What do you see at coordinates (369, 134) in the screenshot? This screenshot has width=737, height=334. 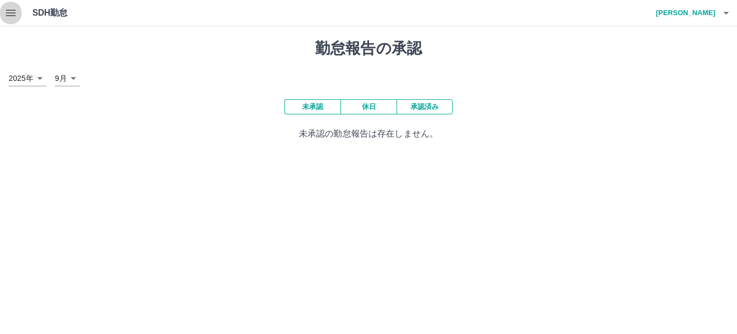 I see `p: 未承認の勤怠報告は存在しません。` at bounding box center [369, 134].